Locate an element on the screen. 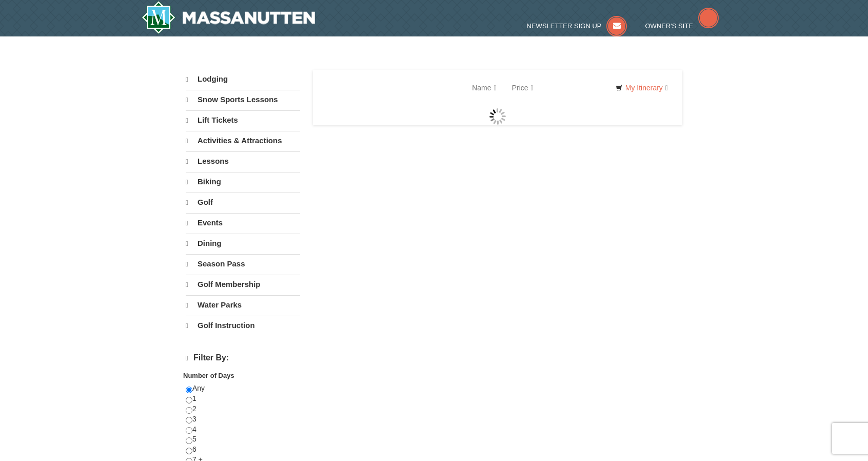 The width and height of the screenshot is (868, 461). a: Snow Sports Lessons is located at coordinates (242, 99).